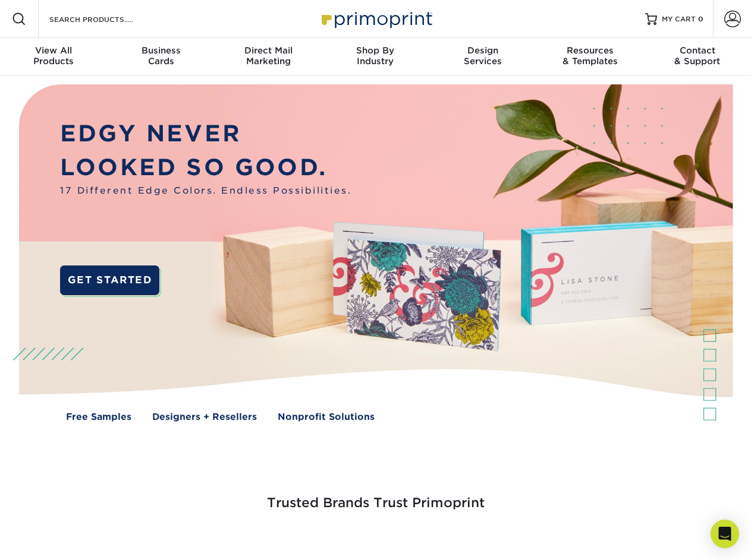  What do you see at coordinates (725, 534) in the screenshot?
I see `div: Open Intercom Messenger` at bounding box center [725, 534].